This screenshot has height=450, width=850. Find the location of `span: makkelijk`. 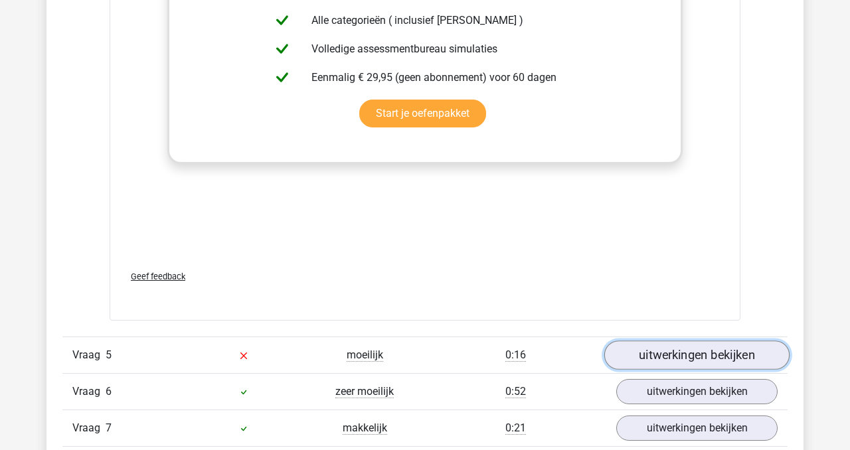

span: makkelijk is located at coordinates (365, 428).